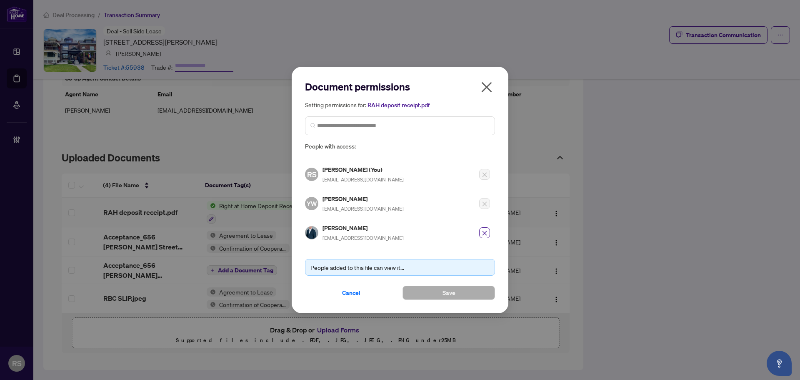 Image resolution: width=800 pixels, height=380 pixels. I want to click on h2: Document permissions, so click(400, 87).